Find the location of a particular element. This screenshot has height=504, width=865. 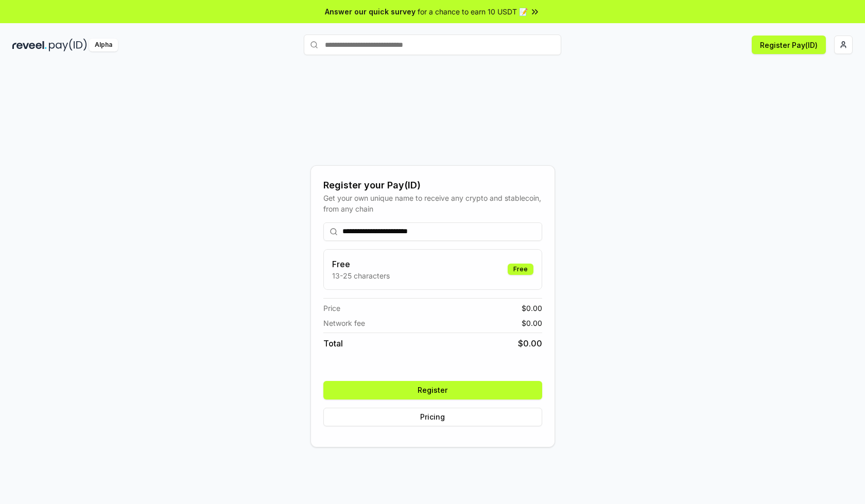

span: Price is located at coordinates (332, 308).